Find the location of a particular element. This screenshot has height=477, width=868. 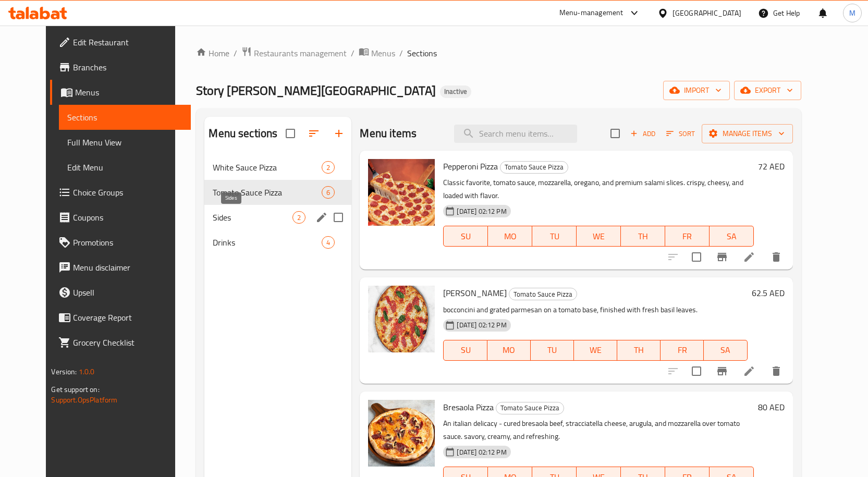

button: Branch-specific-item is located at coordinates (722, 257).